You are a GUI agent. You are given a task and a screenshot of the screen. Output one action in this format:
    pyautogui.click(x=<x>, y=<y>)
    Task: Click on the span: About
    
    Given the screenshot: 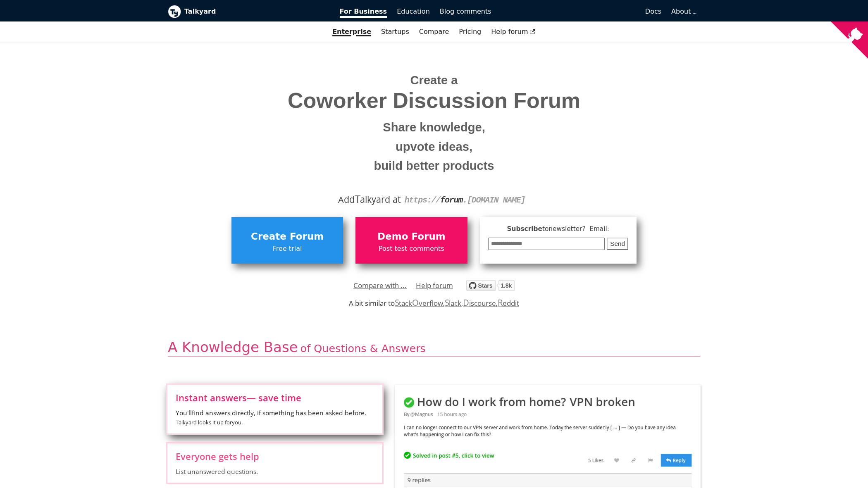 What is the action you would take?
    pyautogui.click(x=684, y=11)
    